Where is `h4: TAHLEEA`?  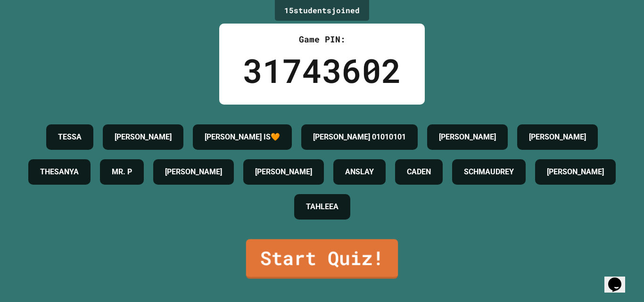 h4: TAHLEEA is located at coordinates (322, 207).